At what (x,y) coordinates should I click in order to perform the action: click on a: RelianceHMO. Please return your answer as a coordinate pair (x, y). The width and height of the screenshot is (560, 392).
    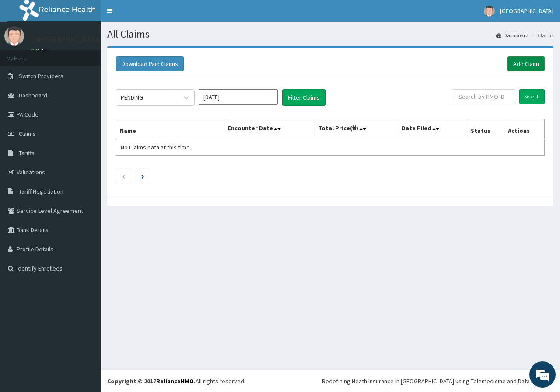
    Looking at the image, I should click on (175, 381).